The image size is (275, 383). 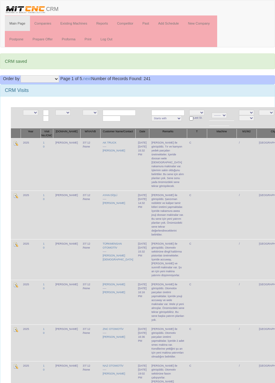 What do you see at coordinates (32, 8) in the screenshot?
I see `a: CRM` at bounding box center [32, 8].